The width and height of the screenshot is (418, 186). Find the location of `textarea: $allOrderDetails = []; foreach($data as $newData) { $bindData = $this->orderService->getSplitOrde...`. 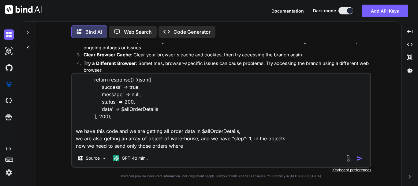

textarea: $allOrderDetails = []; foreach($data as $newData) { $bindData = $this->orderService->getSplitOrde... is located at coordinates (221, 111).